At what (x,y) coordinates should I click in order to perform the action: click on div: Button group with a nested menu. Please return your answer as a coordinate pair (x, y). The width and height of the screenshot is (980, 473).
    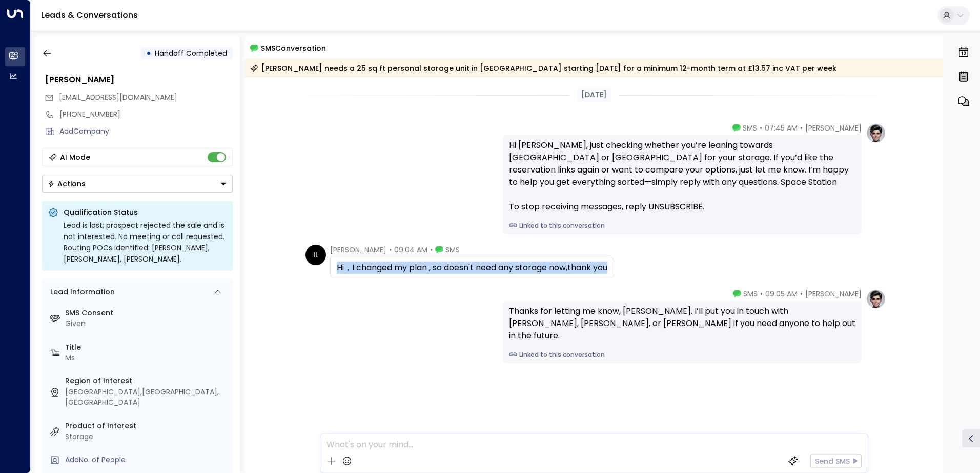
    Looking at the image, I should click on (137, 184).